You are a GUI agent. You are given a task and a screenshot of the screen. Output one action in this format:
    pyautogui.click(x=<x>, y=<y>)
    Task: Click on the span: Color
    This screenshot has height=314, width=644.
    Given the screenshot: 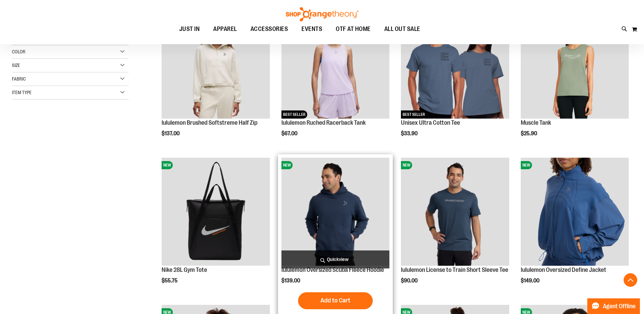 What is the action you would take?
    pyautogui.click(x=19, y=52)
    